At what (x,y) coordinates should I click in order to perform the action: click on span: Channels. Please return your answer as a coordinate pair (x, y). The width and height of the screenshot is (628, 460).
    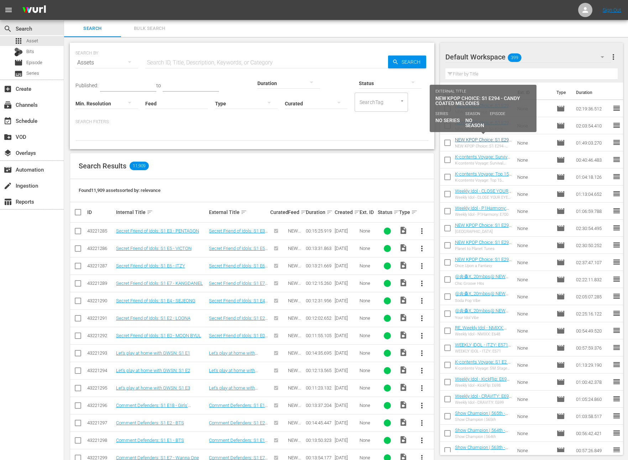
    Looking at the image, I should click on (8, 105).